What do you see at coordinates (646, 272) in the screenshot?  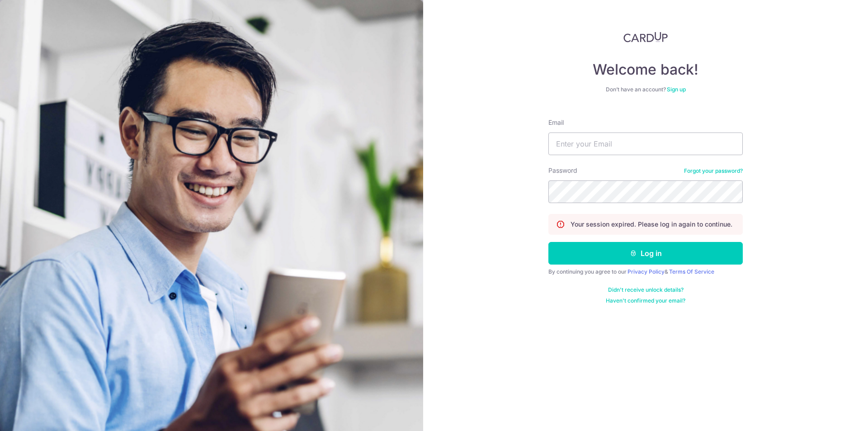 I see `div: By continuing you agree to our &` at bounding box center [646, 272].